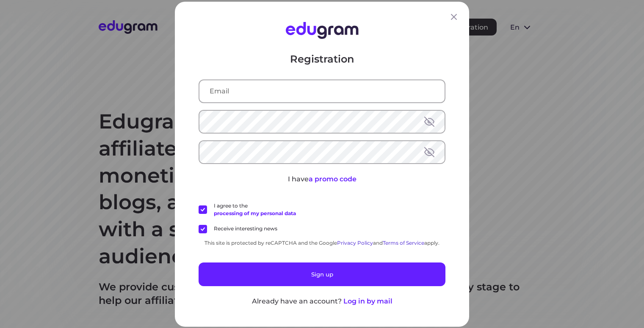  I want to click on span: a promo code, so click(332, 178).